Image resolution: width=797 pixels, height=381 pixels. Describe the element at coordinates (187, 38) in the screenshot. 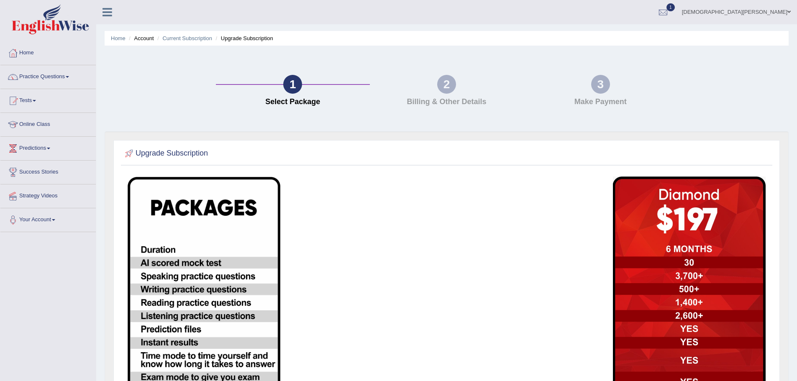

I see `a: Current Subscription` at that location.